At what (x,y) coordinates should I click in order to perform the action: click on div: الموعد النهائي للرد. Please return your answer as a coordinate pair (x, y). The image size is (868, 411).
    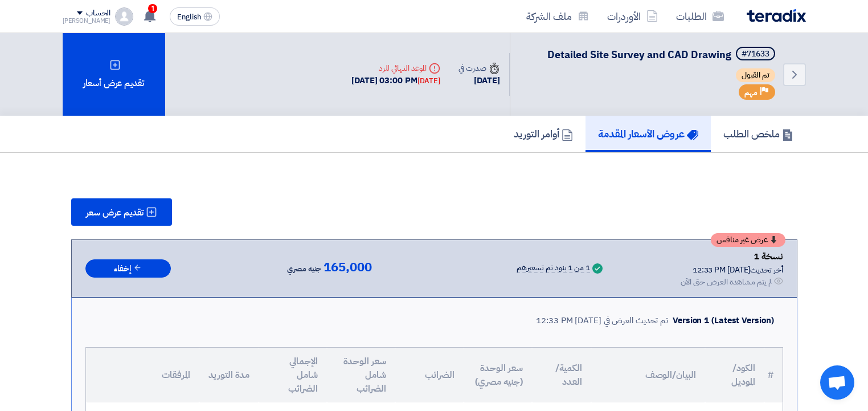
    Looking at the image, I should click on (395, 68).